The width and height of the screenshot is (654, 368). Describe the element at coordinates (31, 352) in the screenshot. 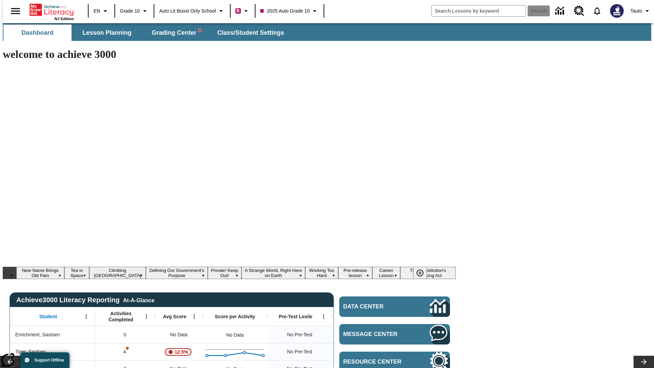

I see `span: Tiger, Sautoen` at that location.